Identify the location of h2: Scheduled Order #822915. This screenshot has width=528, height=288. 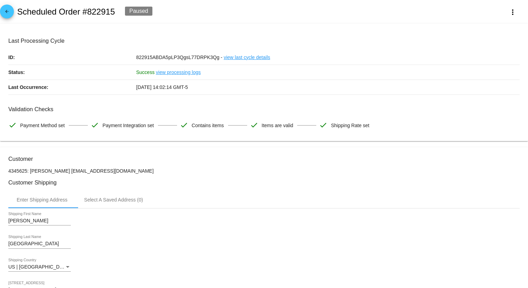
(66, 12).